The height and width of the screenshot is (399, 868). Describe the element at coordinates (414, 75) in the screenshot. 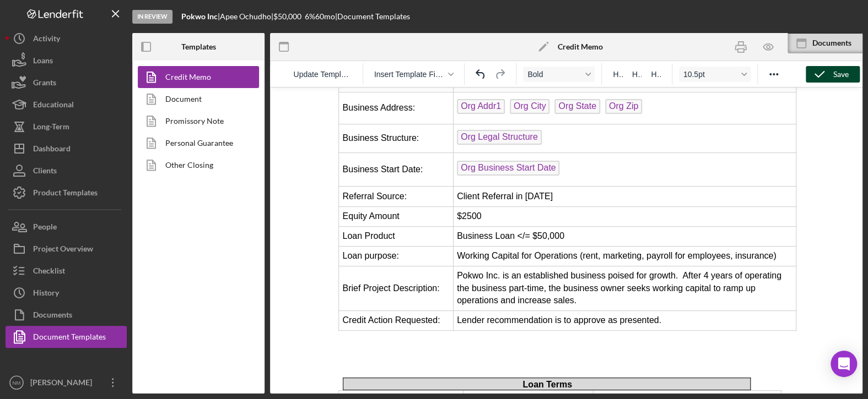

I see `button: Insert Template Field` at that location.